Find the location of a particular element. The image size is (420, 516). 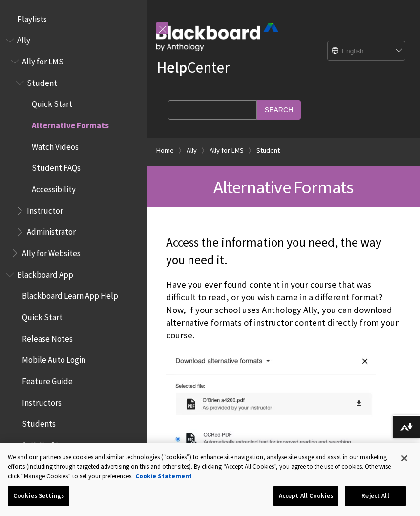

a: More information about your privacy, opens in a new tab is located at coordinates (164, 476).